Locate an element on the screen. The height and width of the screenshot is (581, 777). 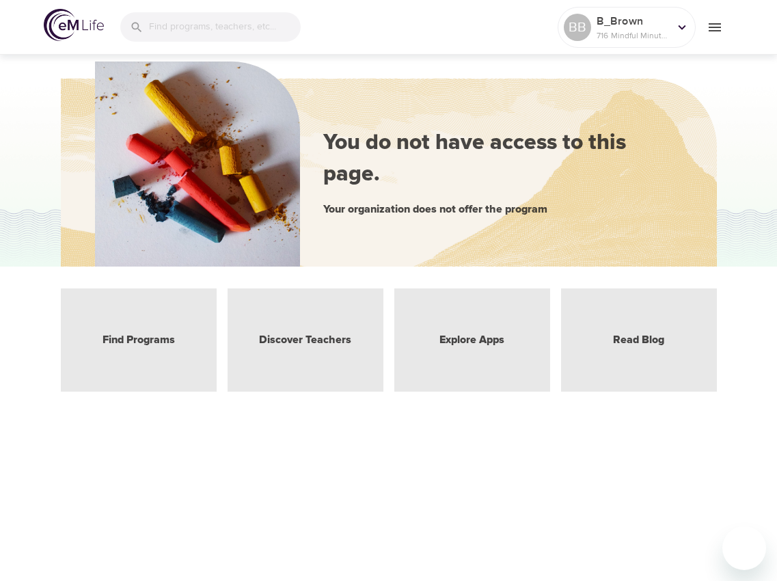
button: menu is located at coordinates (714, 27).